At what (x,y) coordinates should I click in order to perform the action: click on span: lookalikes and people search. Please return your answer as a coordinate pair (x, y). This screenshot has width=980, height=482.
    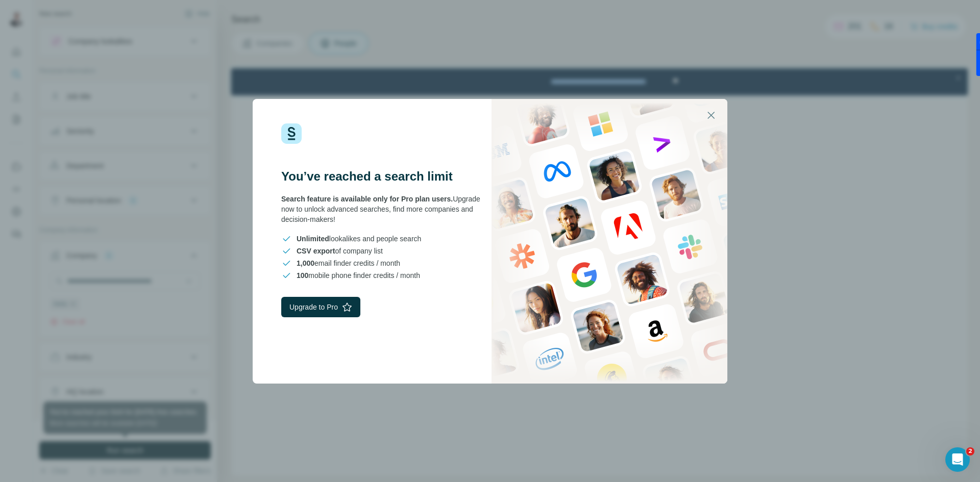
    Looking at the image, I should click on (359, 239).